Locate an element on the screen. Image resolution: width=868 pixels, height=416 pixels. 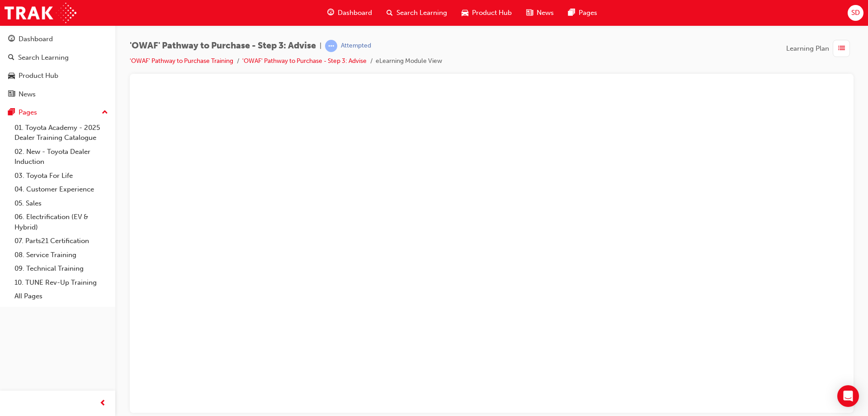
span: list-icon is located at coordinates (842, 48).